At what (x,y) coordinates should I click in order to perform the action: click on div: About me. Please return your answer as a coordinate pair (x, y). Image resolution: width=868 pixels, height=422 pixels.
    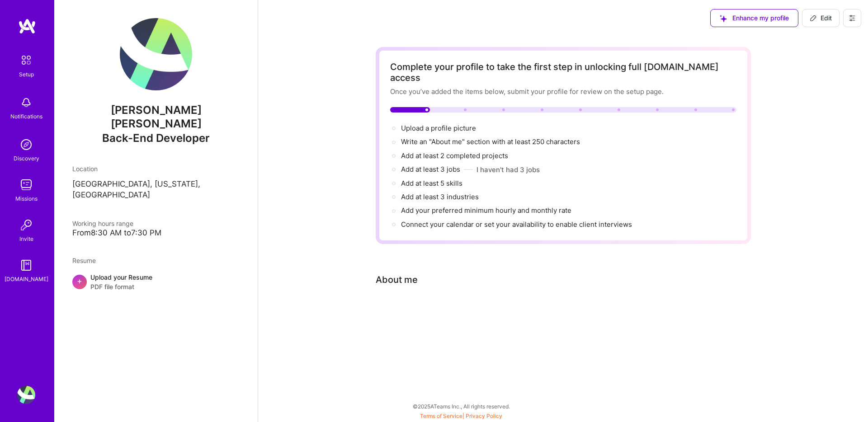
    Looking at the image, I should click on (396, 280).